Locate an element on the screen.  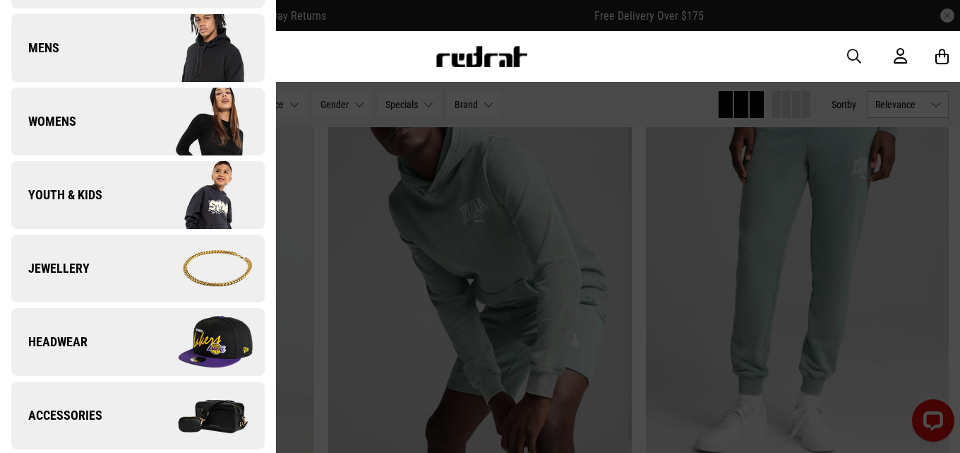
button: Open LiveChat chat widget is located at coordinates (32, 27).